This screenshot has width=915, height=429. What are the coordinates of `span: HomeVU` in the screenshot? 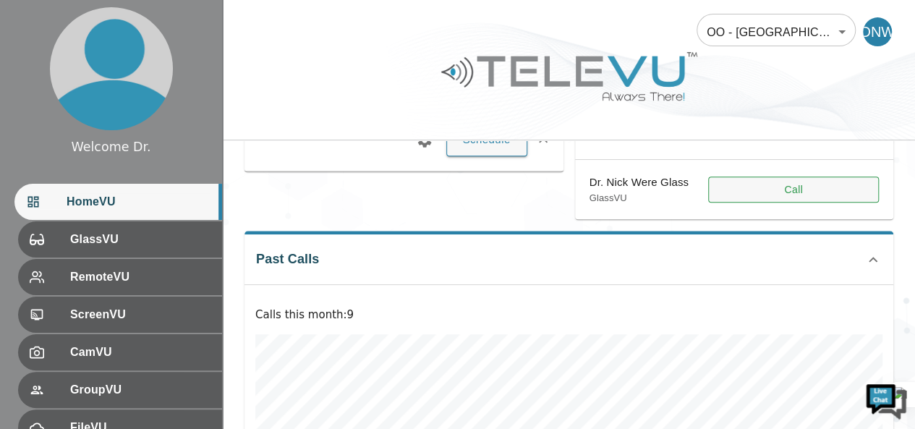 It's located at (138, 202).